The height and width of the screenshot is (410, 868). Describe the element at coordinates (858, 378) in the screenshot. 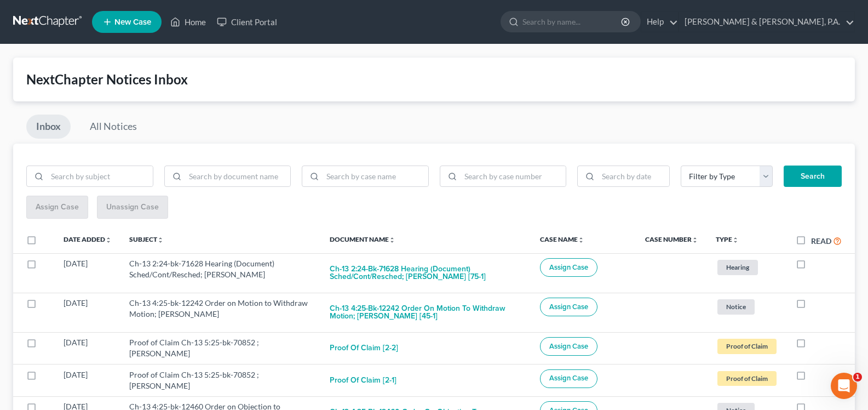

I see `span: 1` at that location.